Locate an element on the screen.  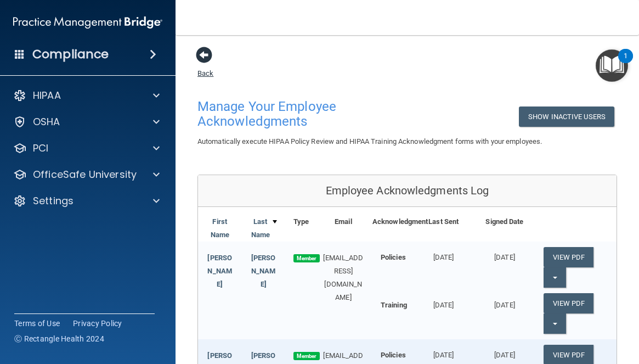
div: 1 is located at coordinates (626, 63).